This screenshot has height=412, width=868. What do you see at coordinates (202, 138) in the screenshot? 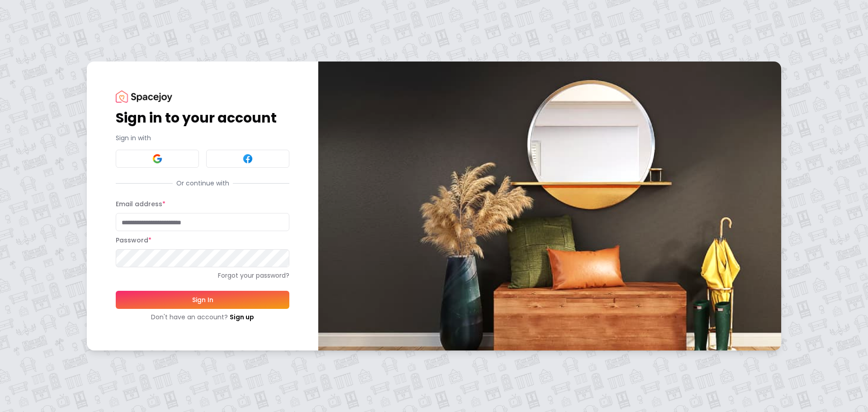
I see `p: Sign in with` at bounding box center [202, 138].